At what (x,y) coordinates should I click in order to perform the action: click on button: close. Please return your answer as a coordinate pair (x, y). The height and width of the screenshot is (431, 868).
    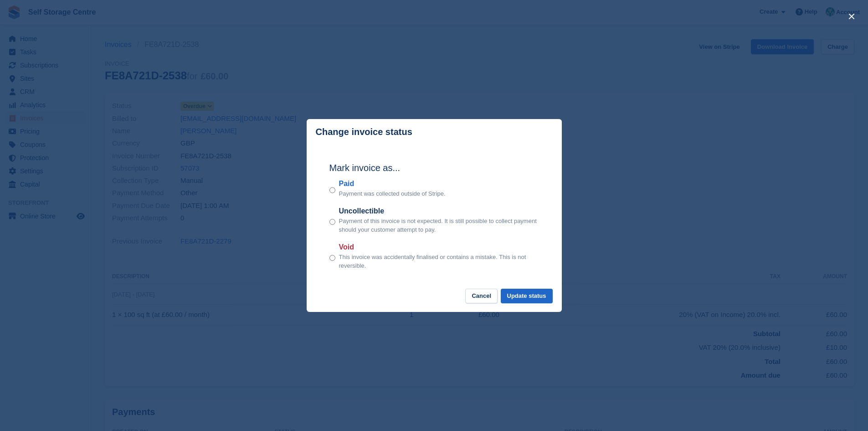
    Looking at the image, I should click on (852, 16).